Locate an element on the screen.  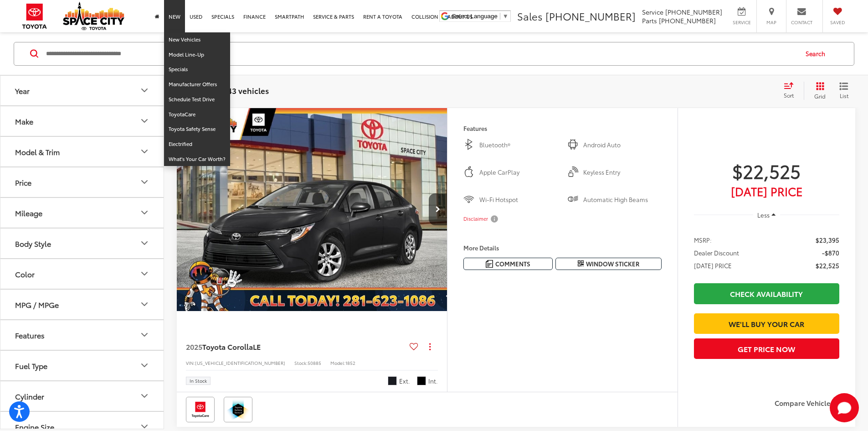
button: MakeMake is located at coordinates (83, 120).